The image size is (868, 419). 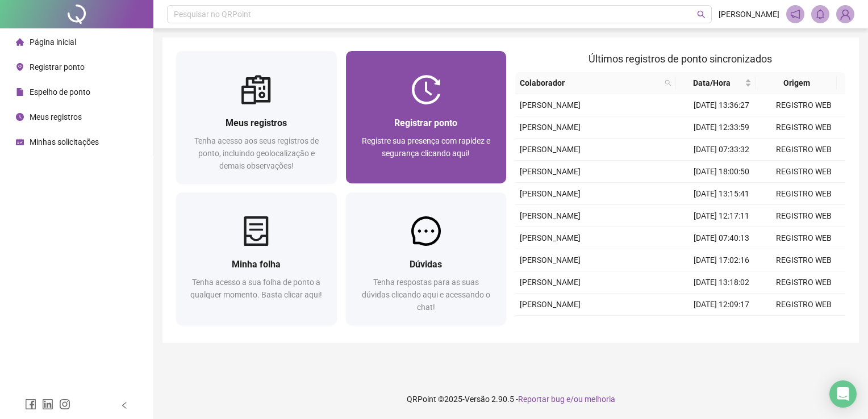 I want to click on img: 92840, so click(x=846, y=15).